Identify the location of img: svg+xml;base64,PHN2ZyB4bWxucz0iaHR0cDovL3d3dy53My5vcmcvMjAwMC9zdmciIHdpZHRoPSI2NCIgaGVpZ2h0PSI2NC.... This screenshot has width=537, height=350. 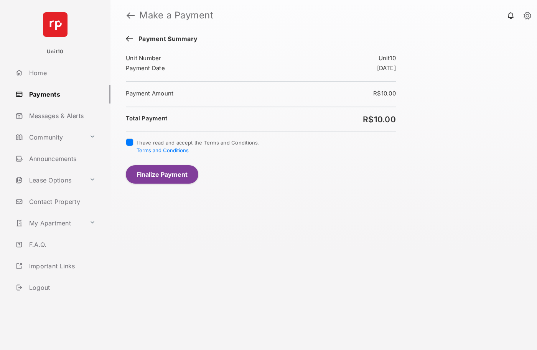
(55, 25).